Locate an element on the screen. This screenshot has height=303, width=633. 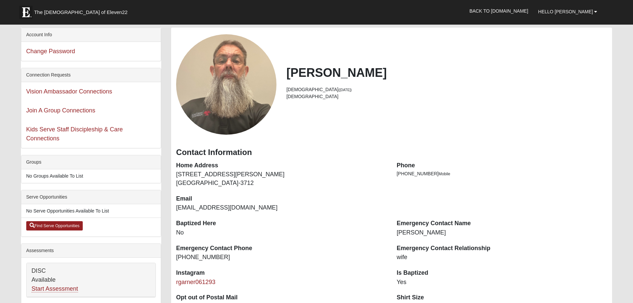
dt: Emergency Contact Name is located at coordinates (502, 223).